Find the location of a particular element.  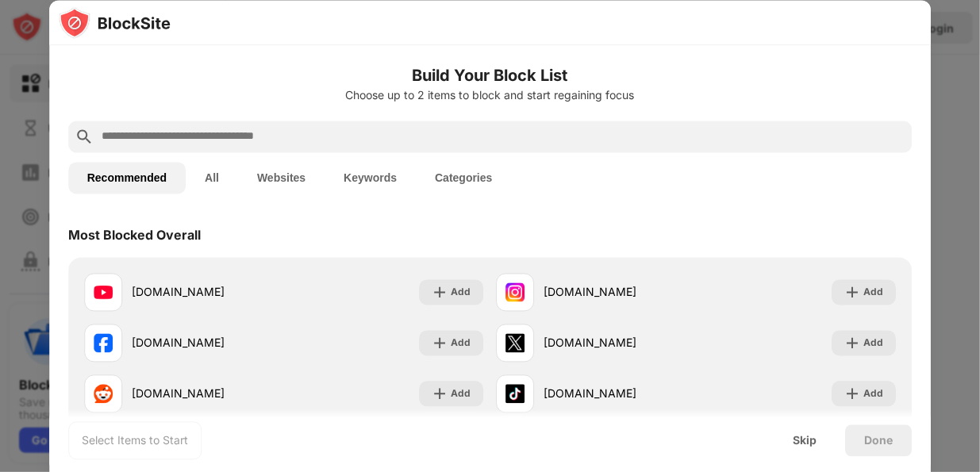

button: Websites is located at coordinates (281, 178).